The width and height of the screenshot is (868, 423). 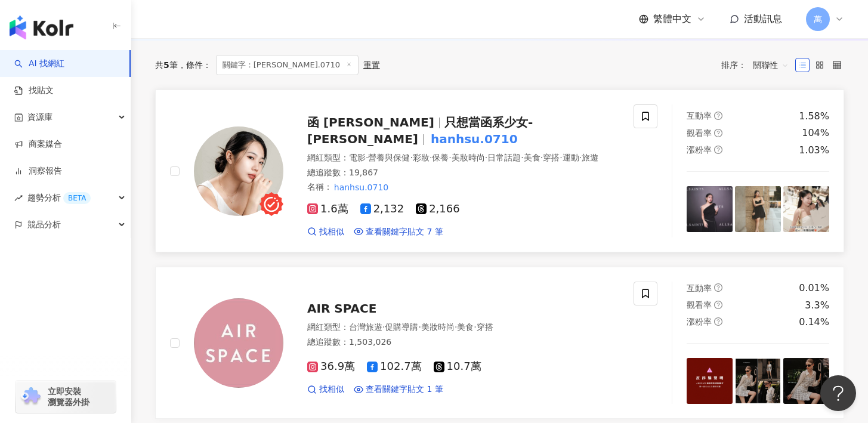 What do you see at coordinates (468, 158) in the screenshot?
I see `span: 美妝時尚` at bounding box center [468, 158].